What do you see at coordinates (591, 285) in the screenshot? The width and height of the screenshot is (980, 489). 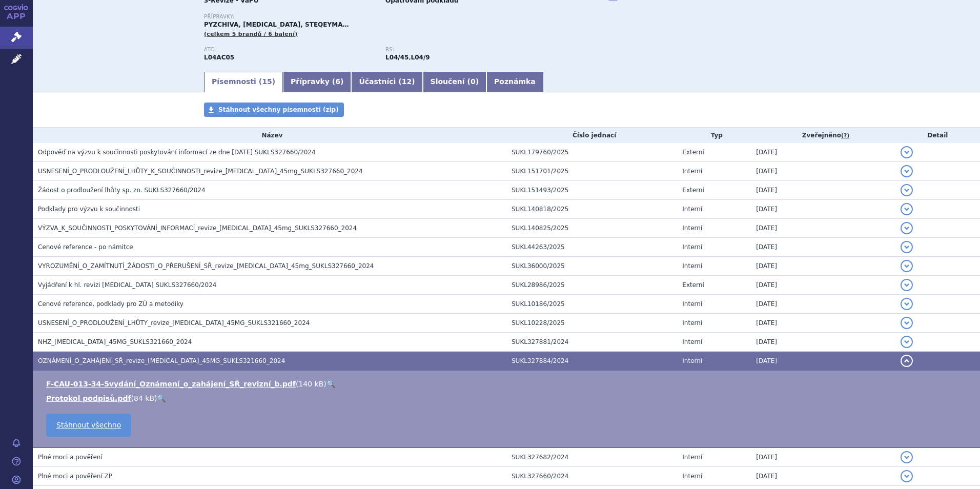 I see `td: SUKL28986/2025` at bounding box center [591, 285].